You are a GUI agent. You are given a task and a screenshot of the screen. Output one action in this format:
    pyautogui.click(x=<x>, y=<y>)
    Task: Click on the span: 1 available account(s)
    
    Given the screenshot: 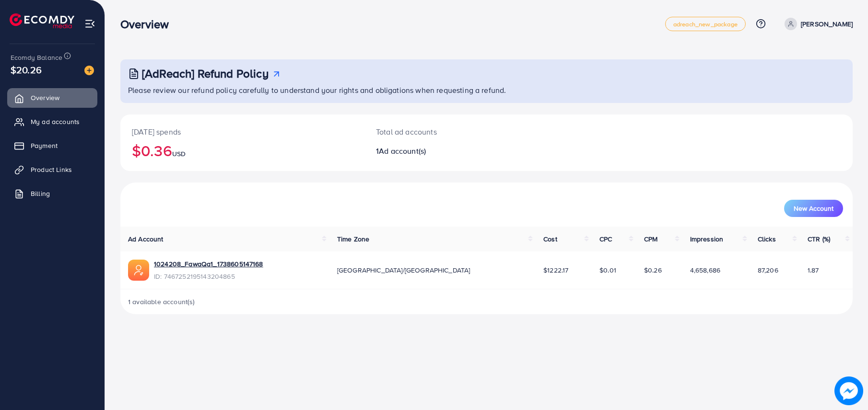 What is the action you would take?
    pyautogui.click(x=162, y=302)
    